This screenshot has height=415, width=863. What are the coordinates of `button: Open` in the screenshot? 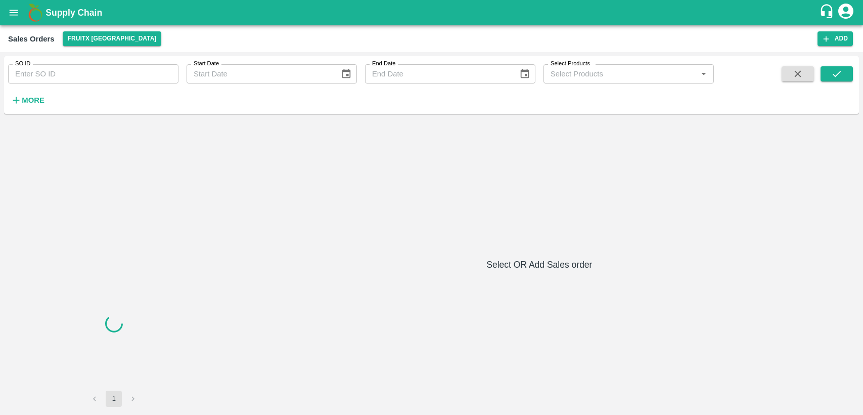 It's located at (704, 74).